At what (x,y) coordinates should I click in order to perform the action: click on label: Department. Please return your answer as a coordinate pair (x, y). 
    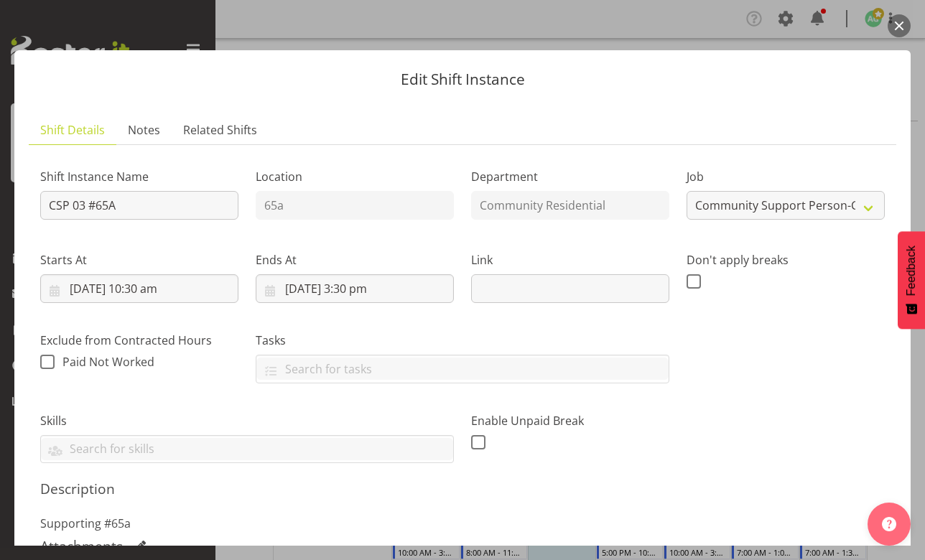
    Looking at the image, I should click on (571, 177).